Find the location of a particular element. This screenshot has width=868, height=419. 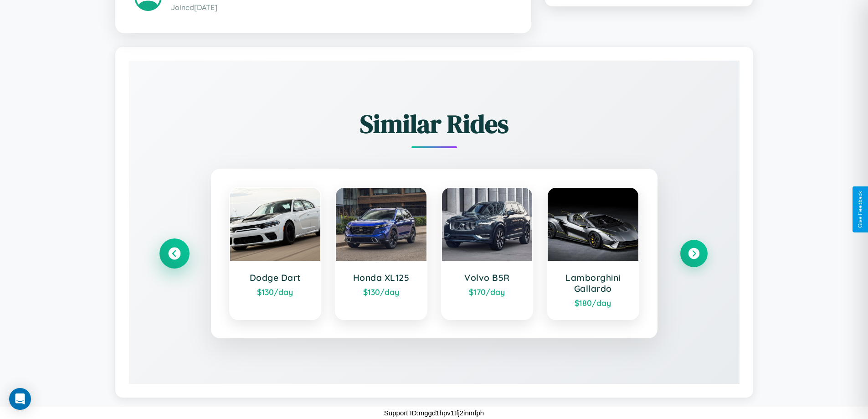

p: Support ID: mggd1hpv1tfj2inmfph is located at coordinates (434, 412).